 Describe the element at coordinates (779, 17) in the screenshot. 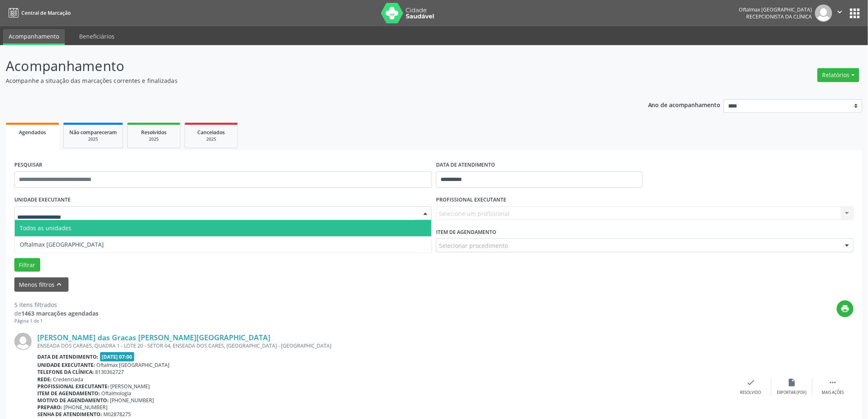

I see `span: Recepcionista da clínica` at that location.